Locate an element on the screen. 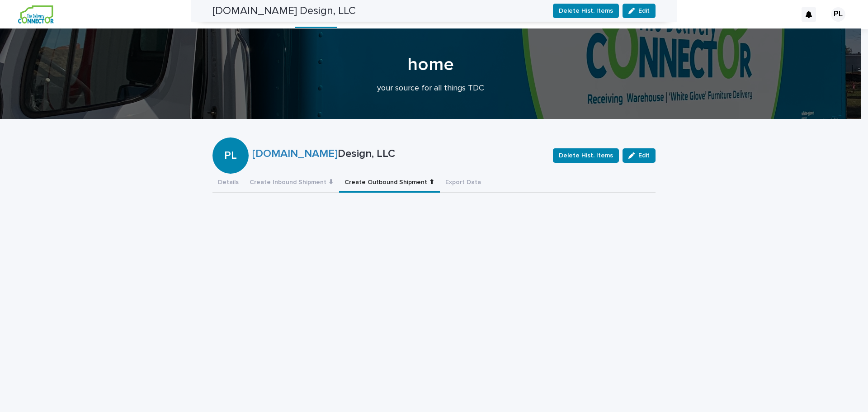  button: Delete Hist. Items is located at coordinates (586, 156).